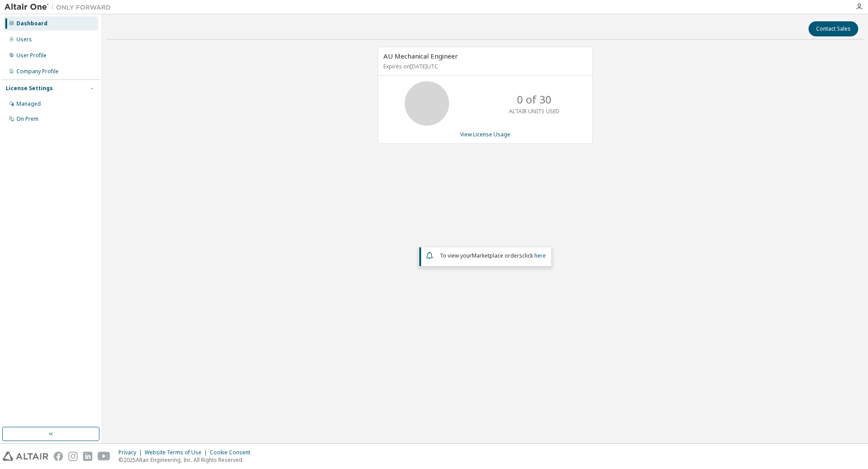 This screenshot has width=868, height=469. What do you see at coordinates (421, 56) in the screenshot?
I see `span: AU Mechanical Engineer` at bounding box center [421, 56].